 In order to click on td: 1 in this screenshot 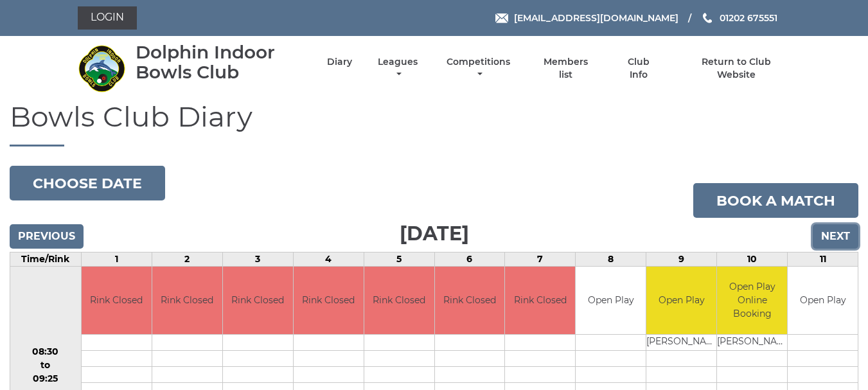, I will do `click(116, 260)`.